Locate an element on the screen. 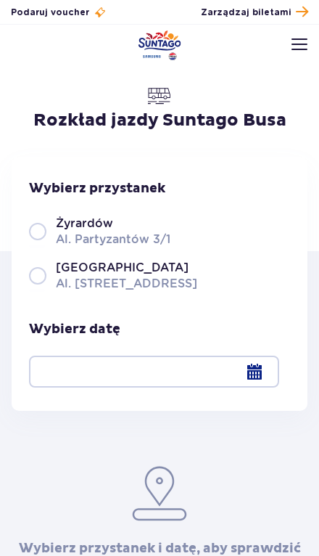 The width and height of the screenshot is (319, 556). img: pin.953eee3c.svg is located at coordinates (160, 494).